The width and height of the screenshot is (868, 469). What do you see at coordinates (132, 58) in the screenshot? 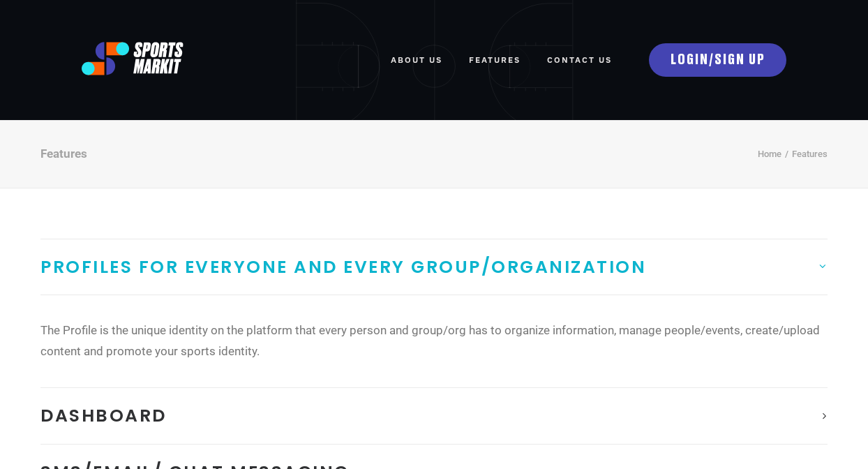
I see `img: logo` at bounding box center [132, 58].